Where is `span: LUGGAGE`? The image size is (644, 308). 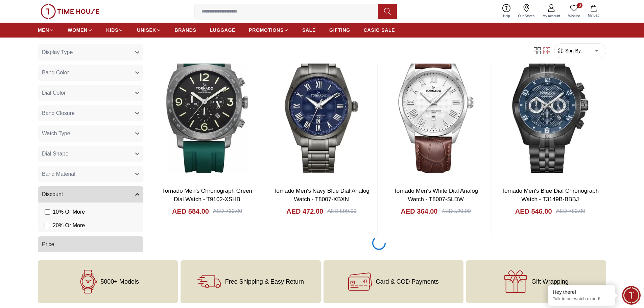
span: LUGGAGE is located at coordinates (223, 30).